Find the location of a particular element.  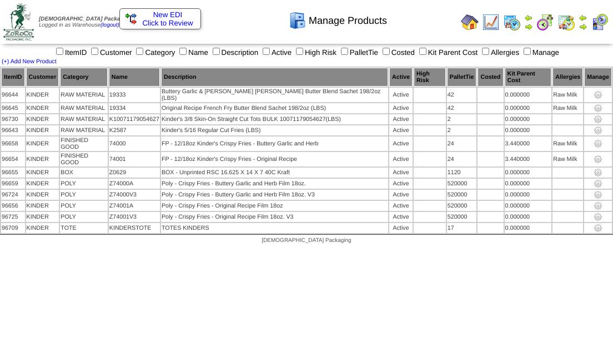

td: 96643 is located at coordinates (13, 130).